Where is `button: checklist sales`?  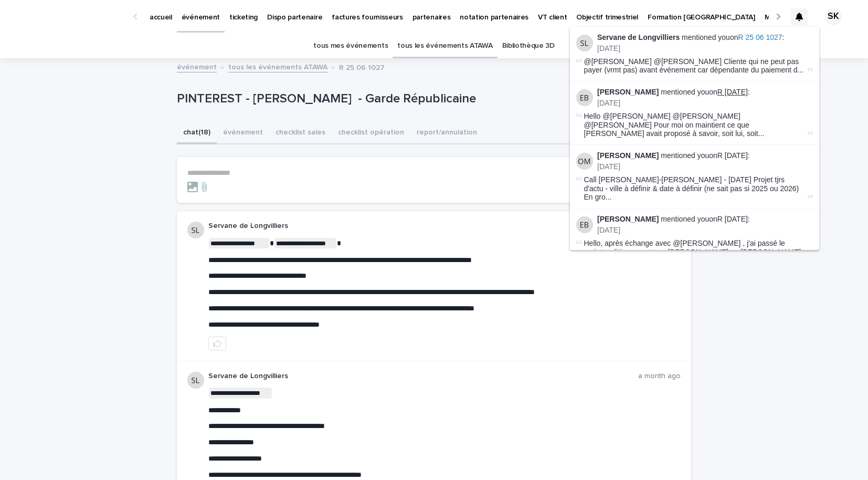 button: checklist sales is located at coordinates (300, 134).